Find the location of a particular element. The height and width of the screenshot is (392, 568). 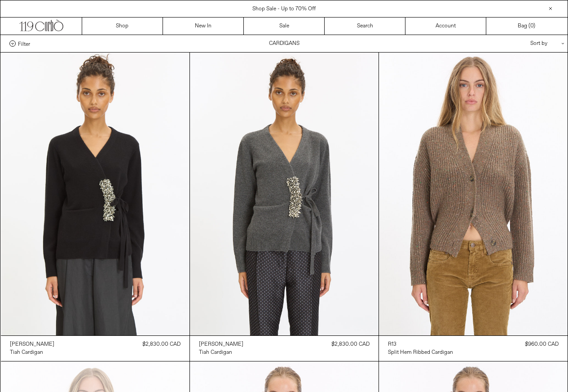

a: Split Hem Ribbed Cardigan is located at coordinates (420, 352).